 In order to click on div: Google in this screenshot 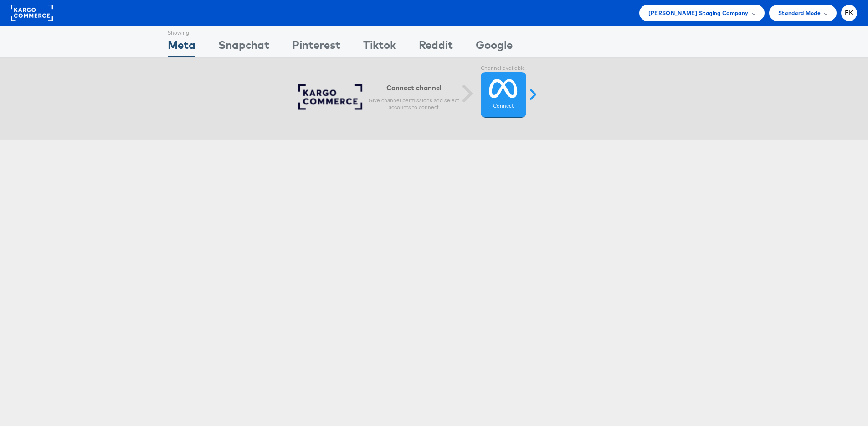, I will do `click(494, 47)`.